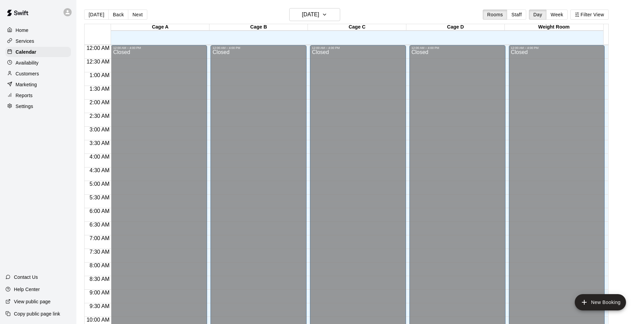 The height and width of the screenshot is (324, 644). What do you see at coordinates (32, 301) in the screenshot?
I see `p: View public page` at bounding box center [32, 301].